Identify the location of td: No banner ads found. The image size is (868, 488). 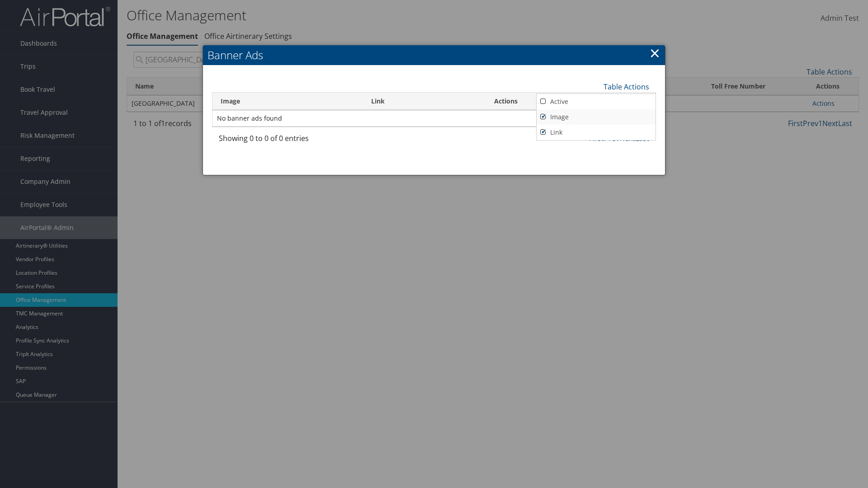
(434, 118).